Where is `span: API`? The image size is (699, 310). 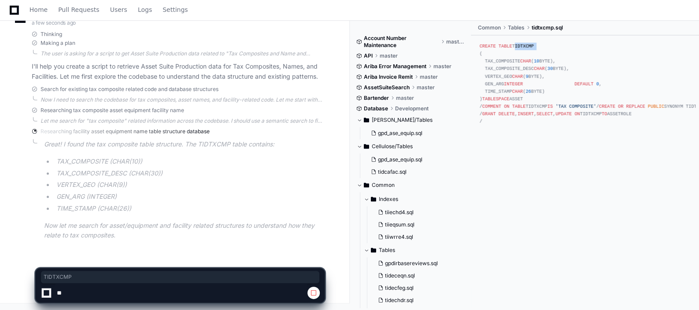
span: API is located at coordinates (368, 56).